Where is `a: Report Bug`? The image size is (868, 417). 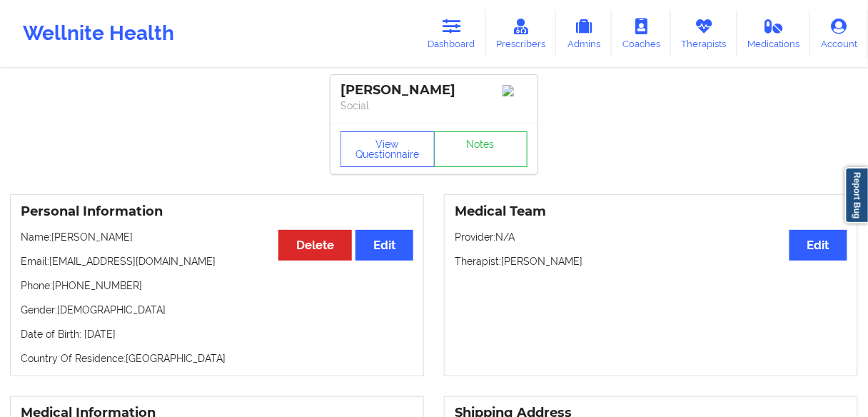
a: Report Bug is located at coordinates (857, 195).